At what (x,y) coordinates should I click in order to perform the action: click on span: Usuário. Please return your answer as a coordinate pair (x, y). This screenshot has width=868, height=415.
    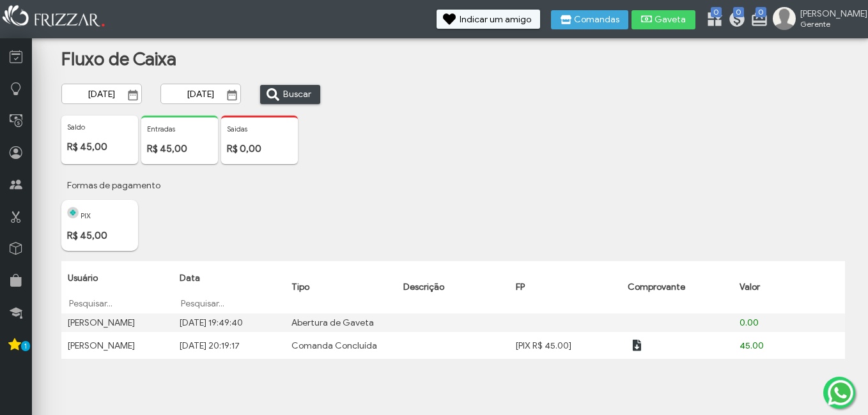
    Looking at the image, I should click on (82, 278).